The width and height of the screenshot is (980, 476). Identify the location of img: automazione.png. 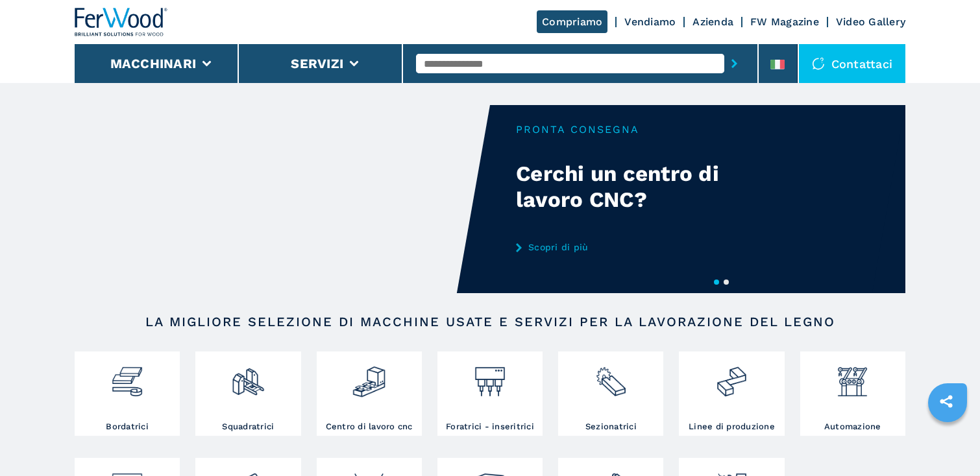
(852, 377).